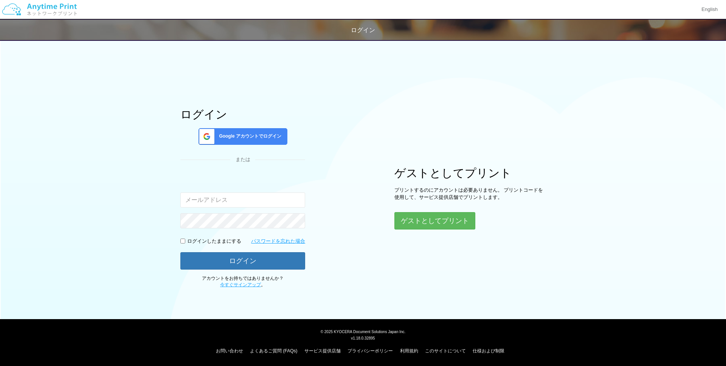 Image resolution: width=726 pixels, height=366 pixels. Describe the element at coordinates (470, 194) in the screenshot. I see `p: プリントするのにアカウントは必要ありません。 プリントコードを使用して、サービス提供店舗でプリントします。` at that location.